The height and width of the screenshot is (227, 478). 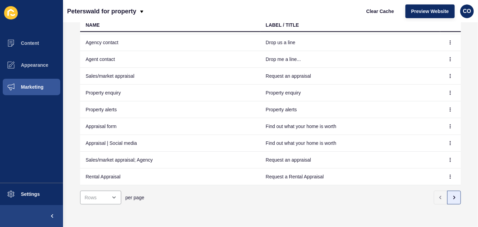 I want to click on div: open menu, so click(x=101, y=198).